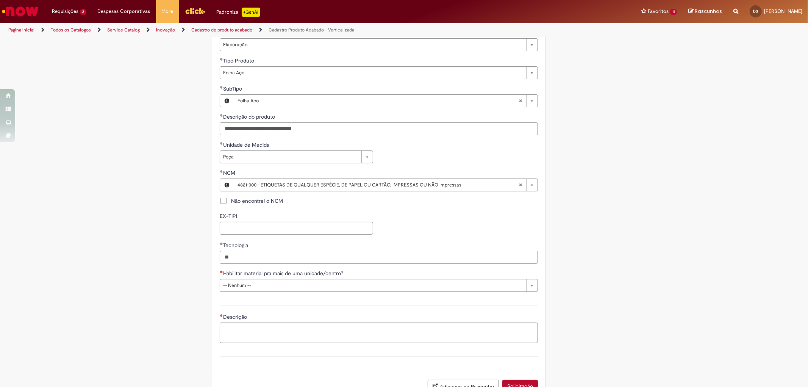 The width and height of the screenshot is (808, 387). Describe the element at coordinates (379, 332) in the screenshot. I see `textarea: Descrição` at that location.